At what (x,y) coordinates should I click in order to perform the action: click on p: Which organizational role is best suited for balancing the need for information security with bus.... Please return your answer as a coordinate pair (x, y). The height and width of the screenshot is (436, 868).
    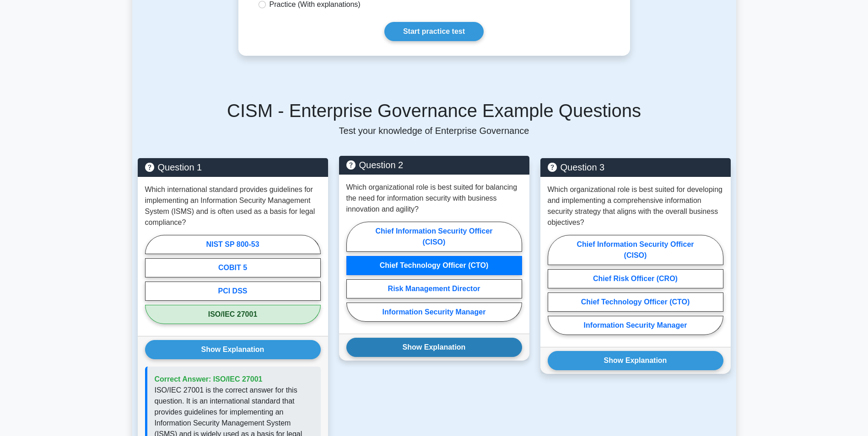
    Looking at the image, I should click on (434, 198).